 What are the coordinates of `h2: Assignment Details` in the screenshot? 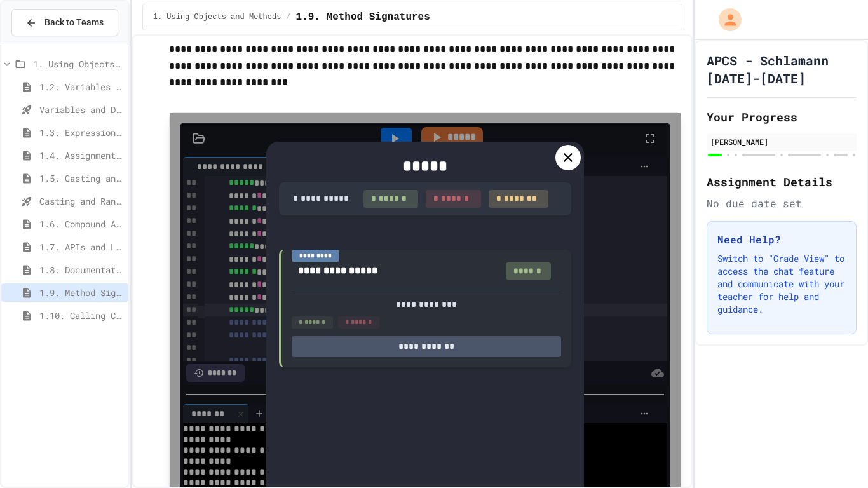 It's located at (782, 182).